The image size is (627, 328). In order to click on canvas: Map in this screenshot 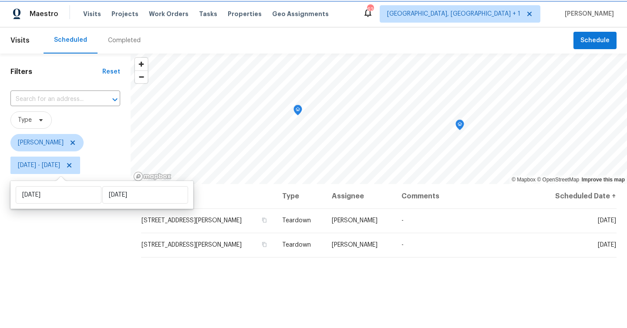, I will do `click(379, 119)`.